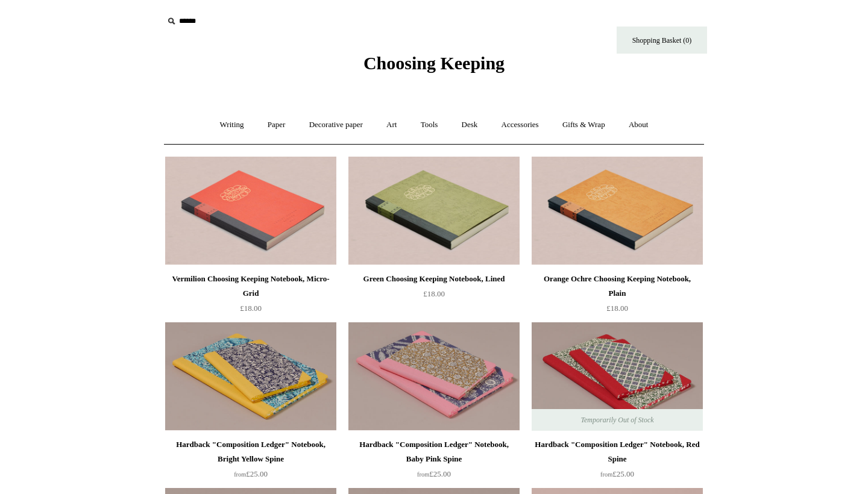  Describe the element at coordinates (250, 377) in the screenshot. I see `a: Hardback "Composition Ledger" Notebook, Bright Yellow Spine Hardback "Composition Ledger" Noteboo...` at that location.